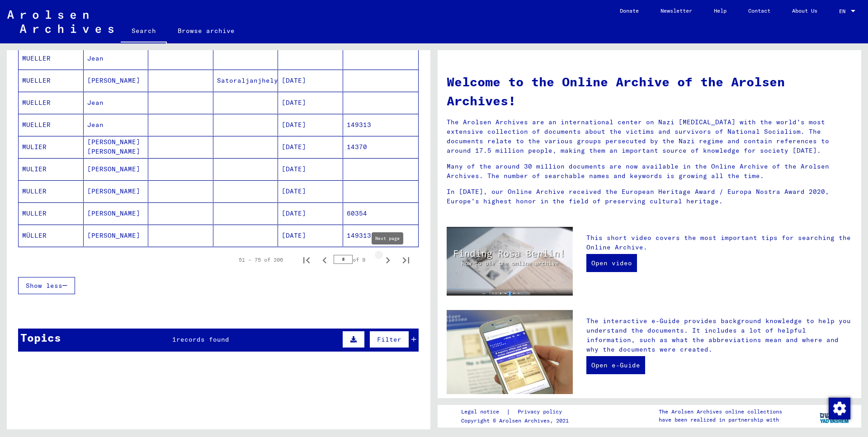 Image resolution: width=868 pixels, height=437 pixels. What do you see at coordinates (206, 30) in the screenshot?
I see `a: Browse archive` at bounding box center [206, 30].